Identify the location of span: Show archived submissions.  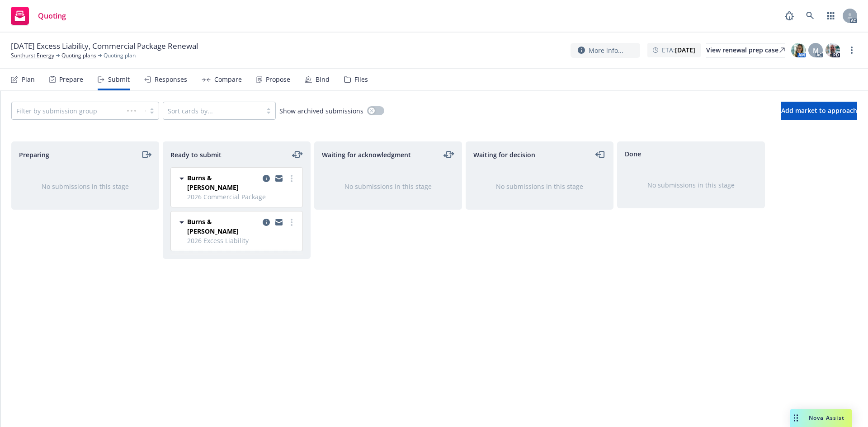
(322, 111).